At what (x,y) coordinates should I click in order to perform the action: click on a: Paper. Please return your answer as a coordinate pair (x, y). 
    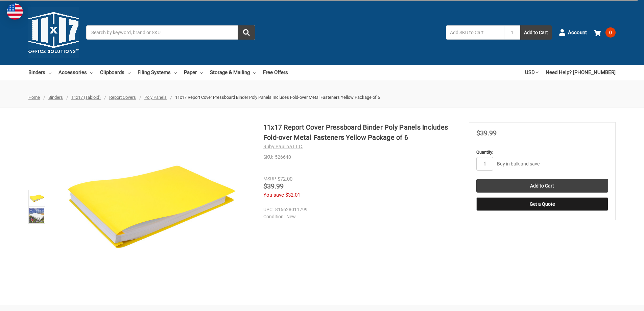
    Looking at the image, I should click on (194, 72).